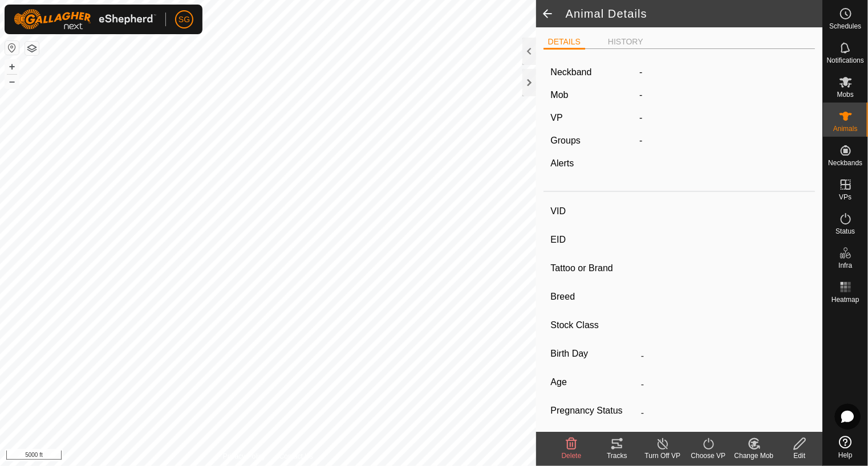  Describe the element at coordinates (593, 297) in the screenshot. I see `label: Breed` at that location.